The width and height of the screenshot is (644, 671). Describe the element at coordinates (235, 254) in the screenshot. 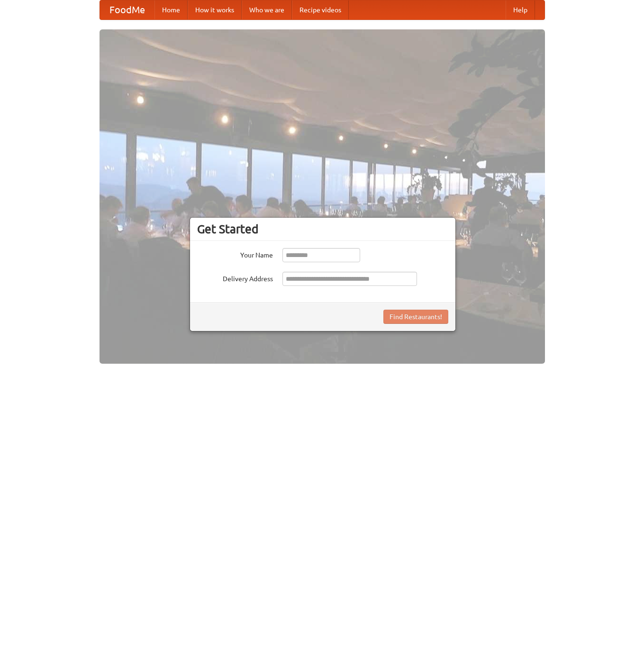

I see `label: Your Name` at that location.